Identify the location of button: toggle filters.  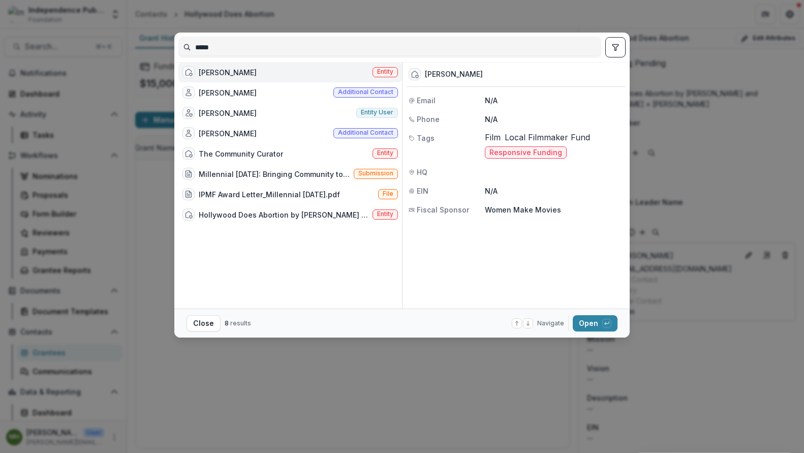
(615, 47).